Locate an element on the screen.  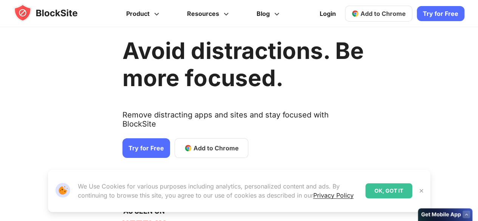
img: chrome-icon.svg is located at coordinates (355, 14).